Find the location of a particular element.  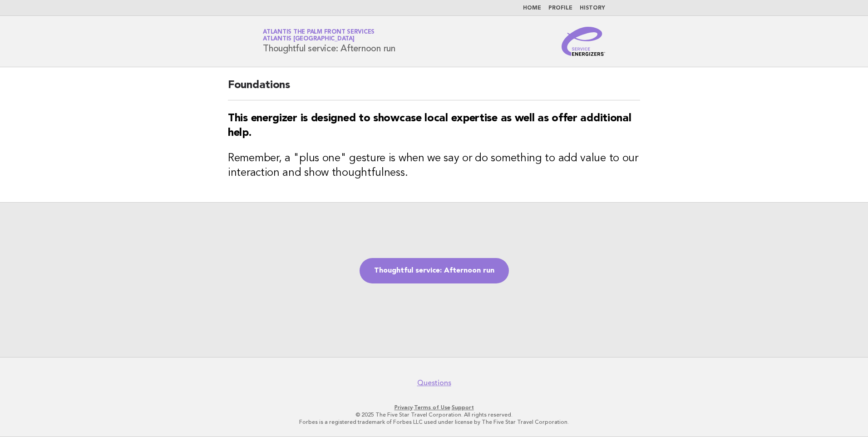

a: Support is located at coordinates (463, 407).